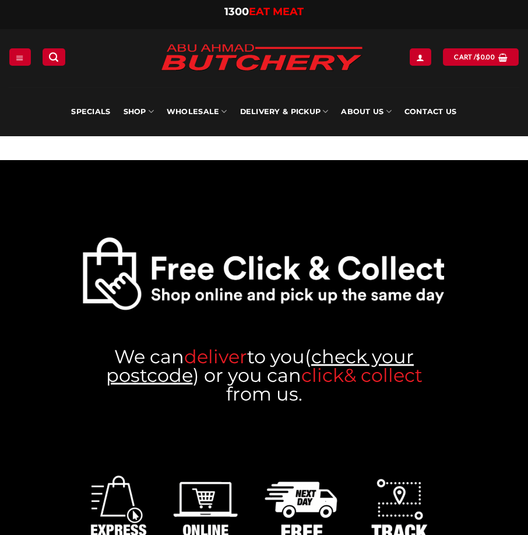 The width and height of the screenshot is (528, 535). I want to click on h3: We can ( ) or you can from us., so click(263, 375).